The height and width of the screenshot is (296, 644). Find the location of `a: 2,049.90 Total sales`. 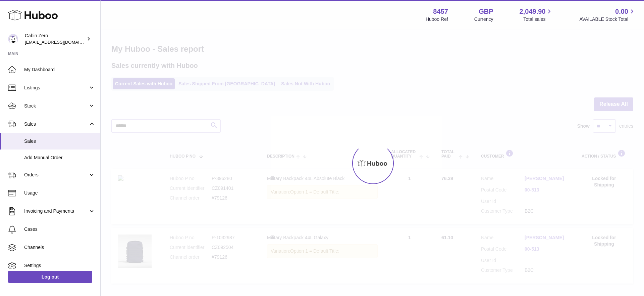

a: 2,049.90 Total sales is located at coordinates (536, 15).